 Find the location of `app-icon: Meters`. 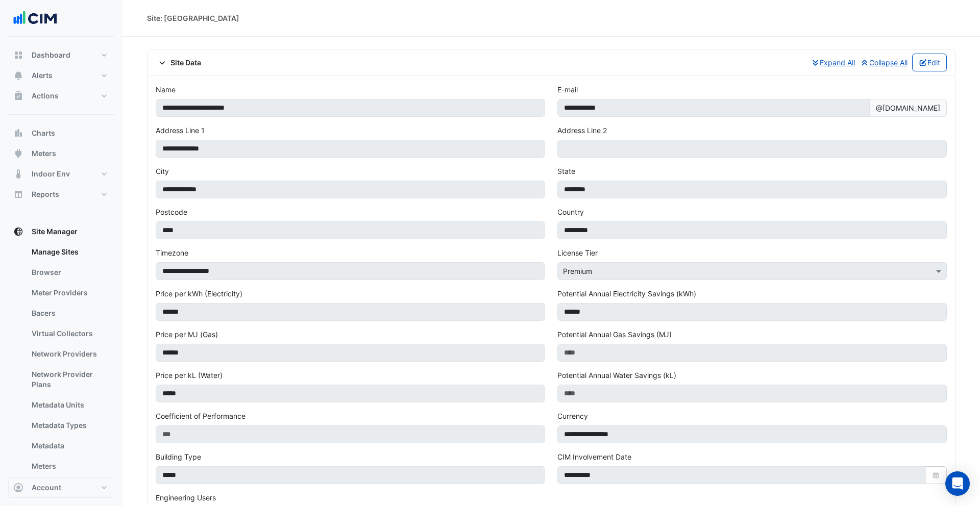

app-icon: Meters is located at coordinates (19, 153).